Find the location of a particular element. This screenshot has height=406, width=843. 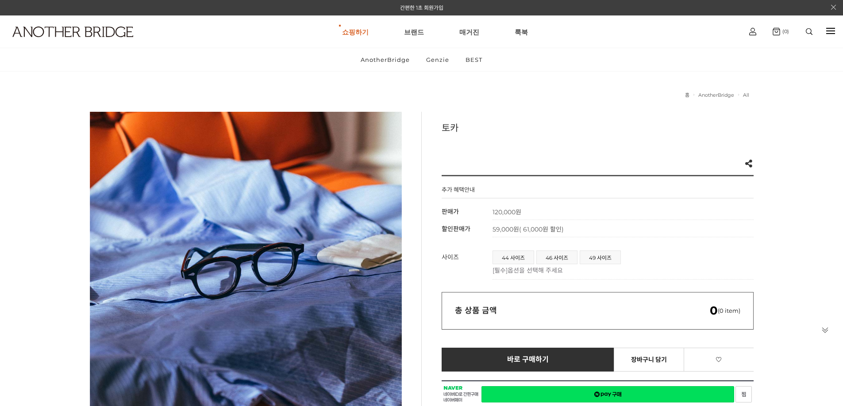

a: 간편한 1초 회원가입 is located at coordinates (421, 8).